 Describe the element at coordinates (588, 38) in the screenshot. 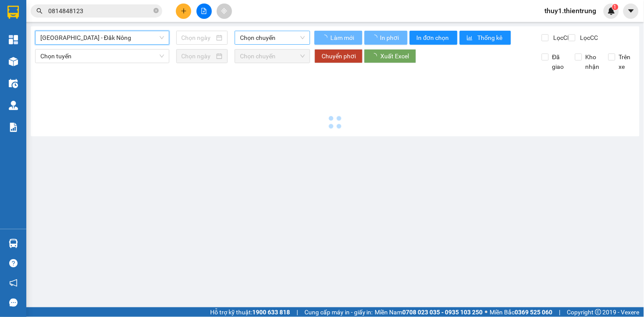

I see `span: Lọc CC` at that location.